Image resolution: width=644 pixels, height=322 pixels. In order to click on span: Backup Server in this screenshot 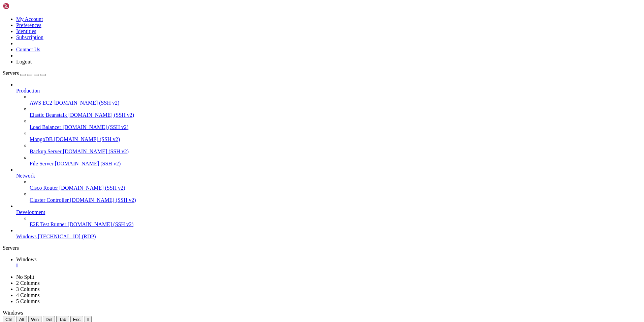, I will do `click(45, 151)`.